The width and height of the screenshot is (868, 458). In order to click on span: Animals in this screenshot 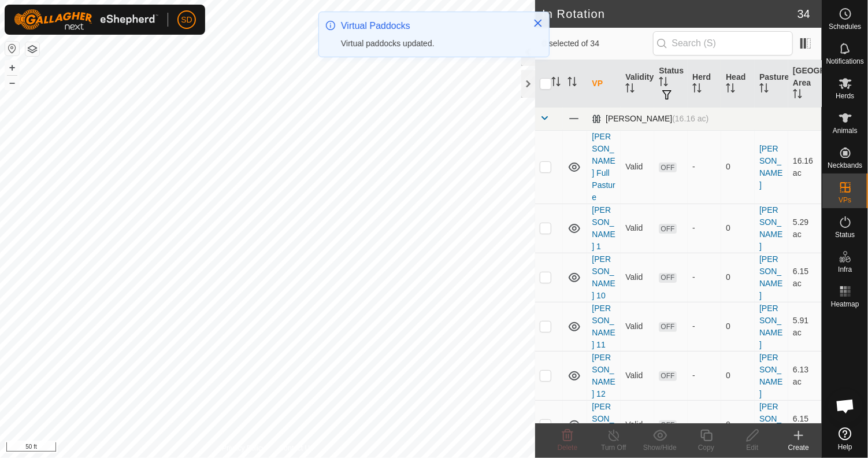, I will do `click(845, 130)`.